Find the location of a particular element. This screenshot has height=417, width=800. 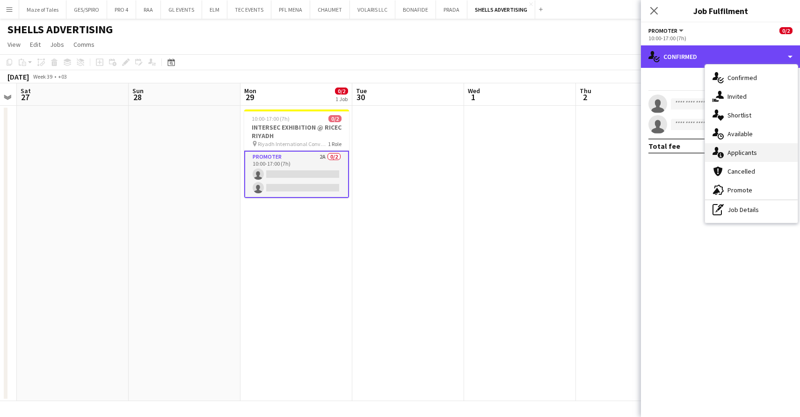

span: 30 is located at coordinates (361, 97).